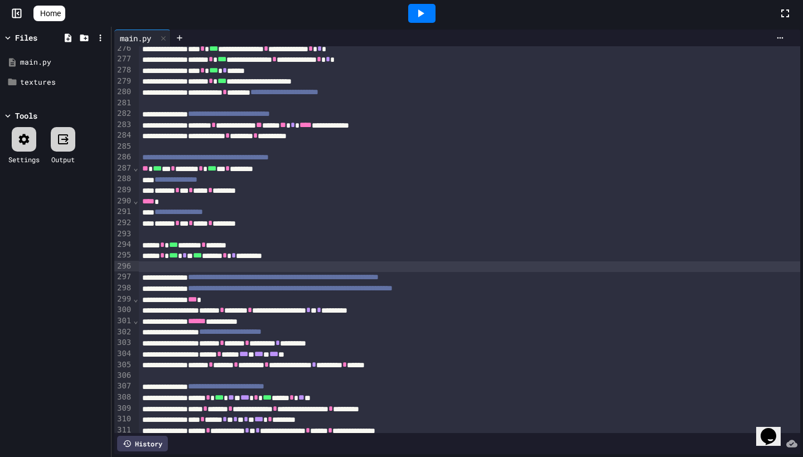  Describe the element at coordinates (123, 277) in the screenshot. I see `div: 297` at that location.